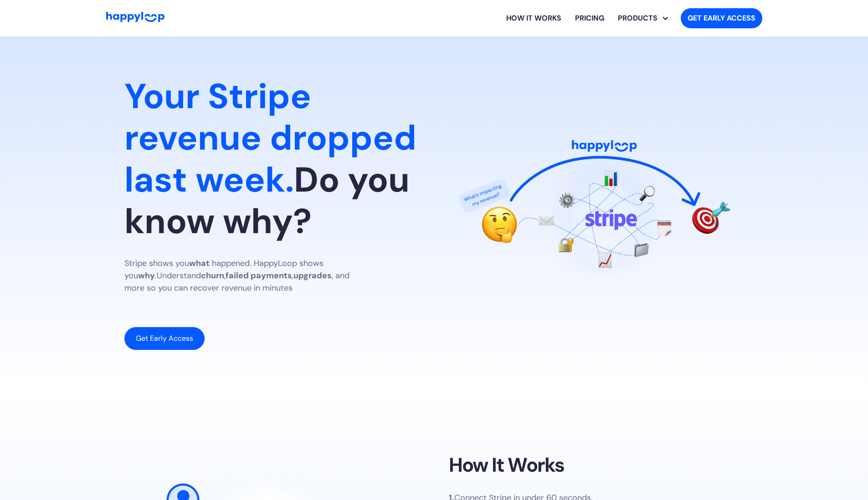  Describe the element at coordinates (590, 18) in the screenshot. I see `a: View HappyLoop pricing plans` at that location.